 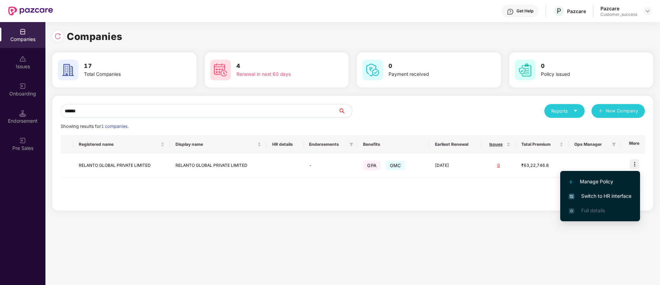 I want to click on button: search, so click(x=345, y=111).